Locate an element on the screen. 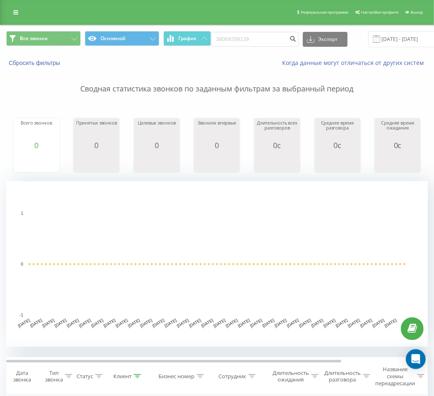 The width and height of the screenshot is (434, 396). div: Дата звонка is located at coordinates (22, 377).